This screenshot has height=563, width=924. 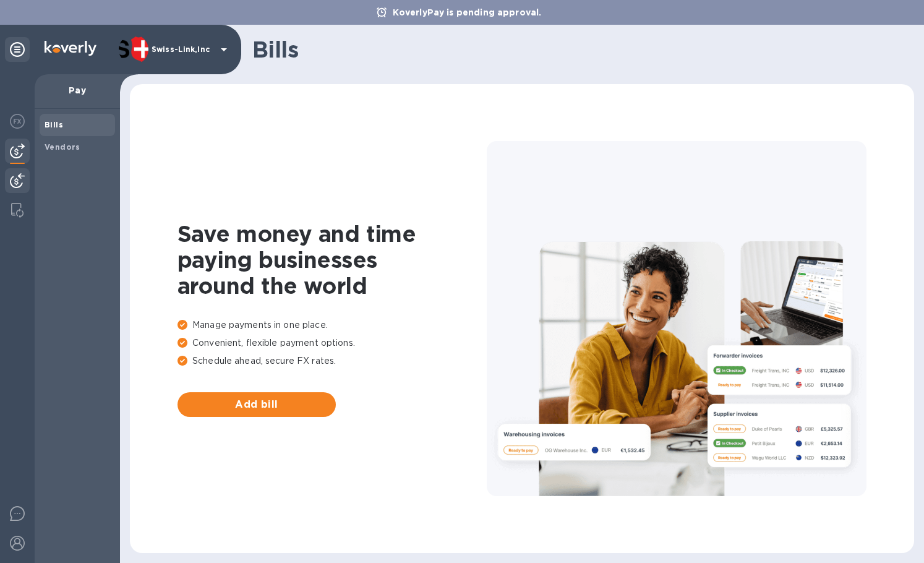 What do you see at coordinates (332, 343) in the screenshot?
I see `p: Convenient, flexible payment options.` at bounding box center [332, 343].